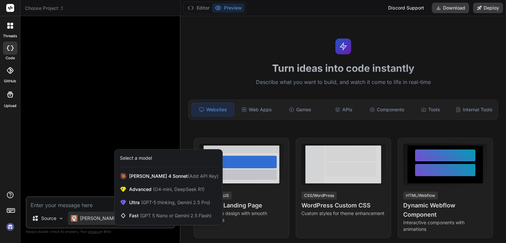 This screenshot has height=243, width=506. I want to click on span: Advanced, so click(167, 189).